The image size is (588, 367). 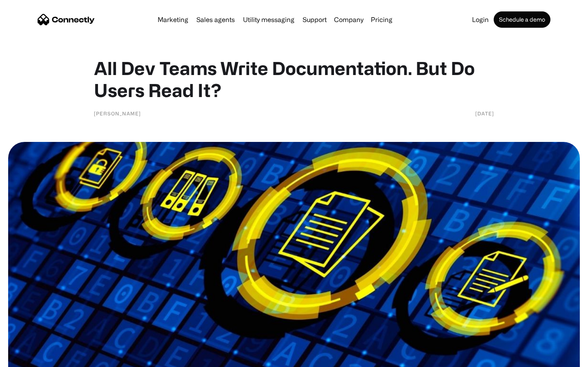 What do you see at coordinates (480, 19) in the screenshot?
I see `a: Login` at bounding box center [480, 19].